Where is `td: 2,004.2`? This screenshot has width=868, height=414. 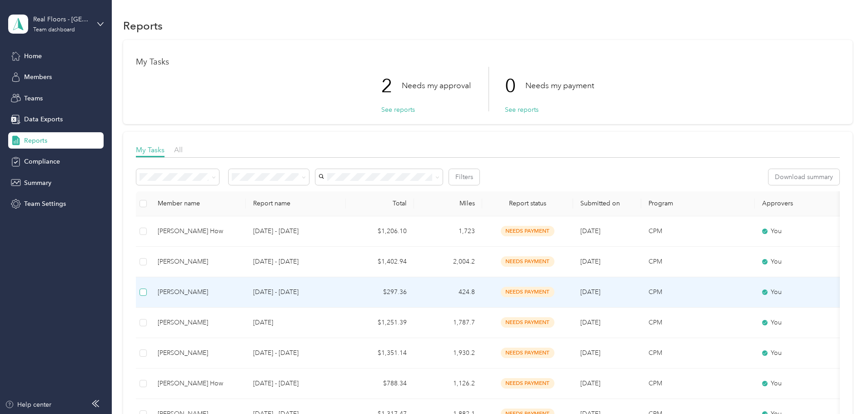 td: 2,004.2 is located at coordinates (448, 262).